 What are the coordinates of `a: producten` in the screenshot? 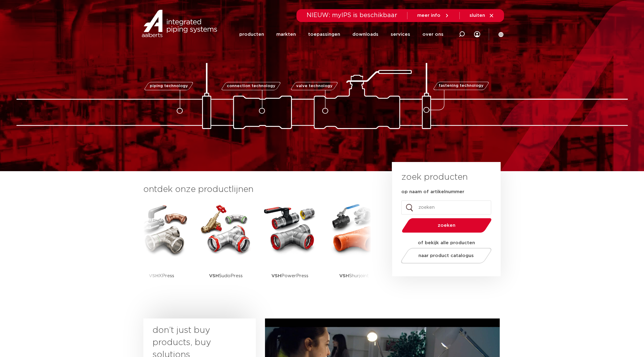 It's located at (251, 34).